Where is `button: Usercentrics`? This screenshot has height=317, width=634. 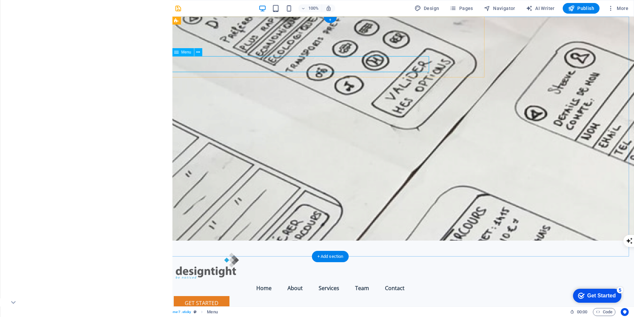
button: Usercentrics is located at coordinates (625, 312).